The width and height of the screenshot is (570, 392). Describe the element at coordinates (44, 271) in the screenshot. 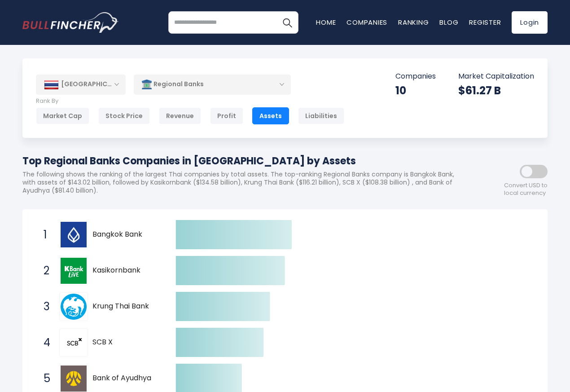

I see `span: 2` at that location.